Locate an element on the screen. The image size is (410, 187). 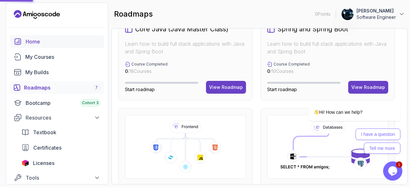
span: Certificates is located at coordinates (47, 148).